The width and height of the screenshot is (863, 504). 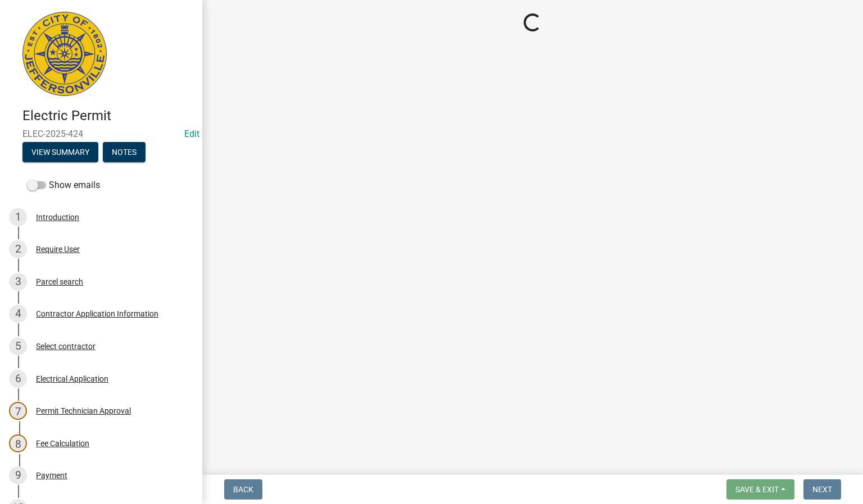 I want to click on button: View Summary, so click(x=60, y=152).